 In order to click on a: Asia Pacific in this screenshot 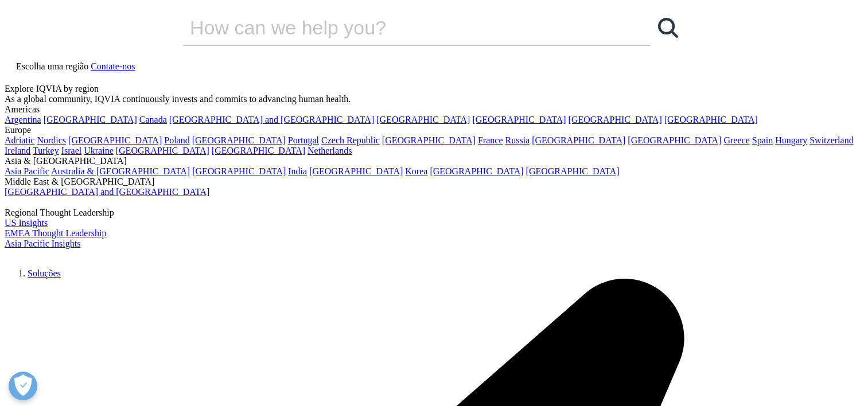, I will do `click(27, 171)`.